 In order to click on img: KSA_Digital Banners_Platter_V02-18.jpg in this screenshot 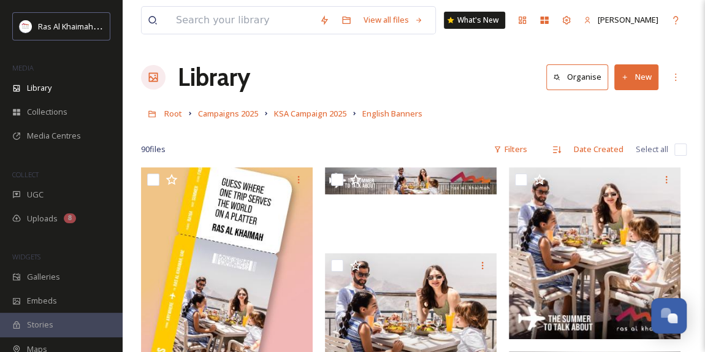, I will do `click(595, 253)`.